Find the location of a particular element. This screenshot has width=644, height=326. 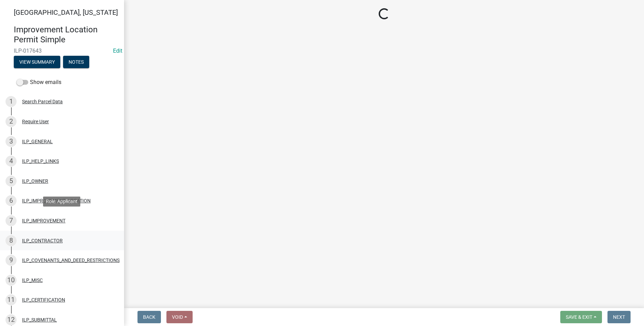

div: ILP_COVENANTS_AND_DEED_RESTRICTIONS is located at coordinates (71, 260).